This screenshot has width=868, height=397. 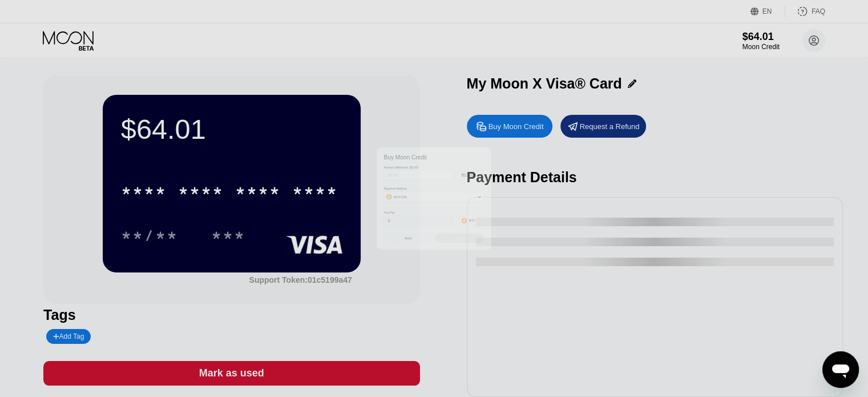 What do you see at coordinates (418, 212) in the screenshot?
I see `div: You Pay` at bounding box center [418, 212].